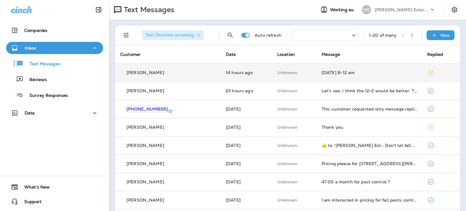 The height and width of the screenshot is (211, 466). Describe the element at coordinates (246, 91) in the screenshot. I see `p: Sep 22, 2025 09:05 AM` at that location.